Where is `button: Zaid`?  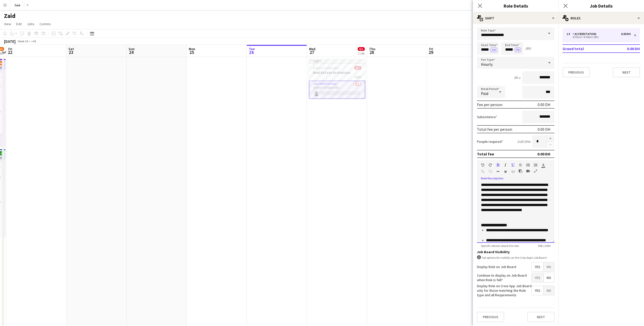 button: Zaid is located at coordinates (17, 5).